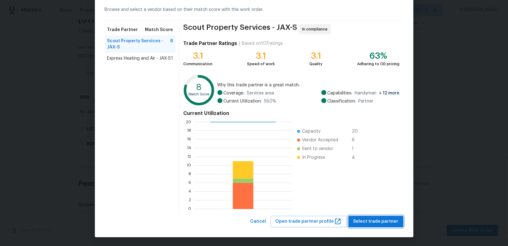  Describe the element at coordinates (190, 192) in the screenshot. I see `text: 4` at that location.